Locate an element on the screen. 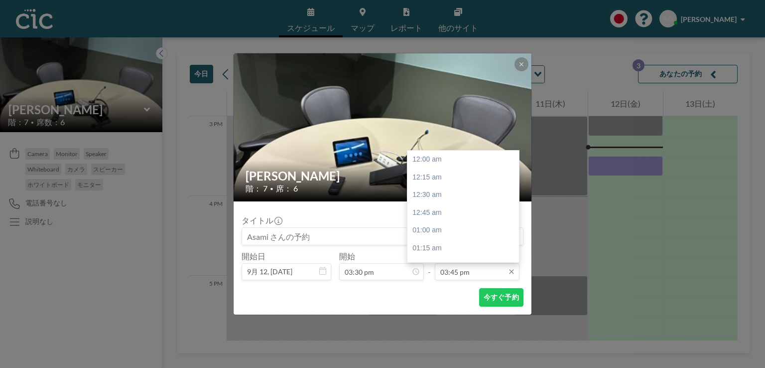 The image size is (765, 368). label: タイトル is located at coordinates (262, 220).